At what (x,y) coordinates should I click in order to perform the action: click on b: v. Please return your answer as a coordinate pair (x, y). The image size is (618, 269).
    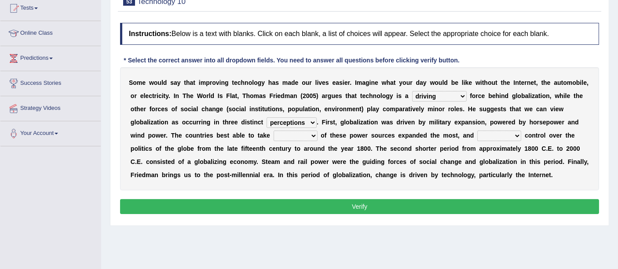
    Looking at the image, I should click on (320, 83).